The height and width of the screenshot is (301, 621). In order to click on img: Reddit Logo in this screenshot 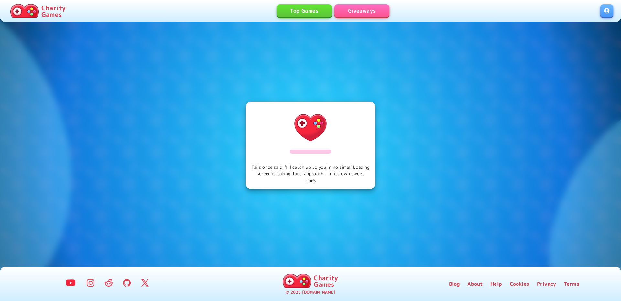, I will do `click(109, 282)`.